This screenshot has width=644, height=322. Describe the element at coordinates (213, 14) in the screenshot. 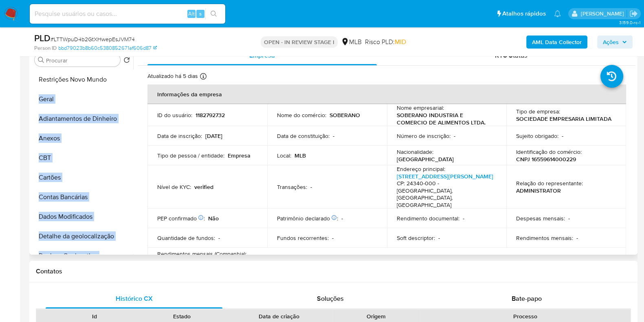

I see `button: search-icon` at that location.